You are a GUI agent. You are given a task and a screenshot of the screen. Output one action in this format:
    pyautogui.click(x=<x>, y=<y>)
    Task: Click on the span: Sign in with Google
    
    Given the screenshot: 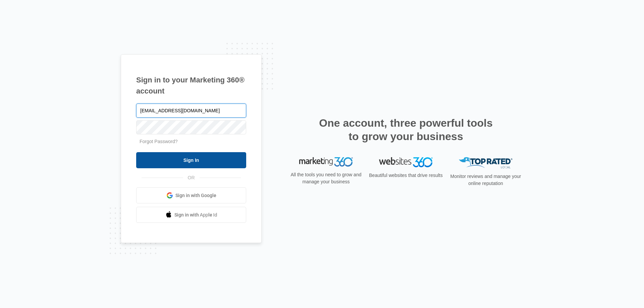 What is the action you would take?
    pyautogui.click(x=196, y=196)
    